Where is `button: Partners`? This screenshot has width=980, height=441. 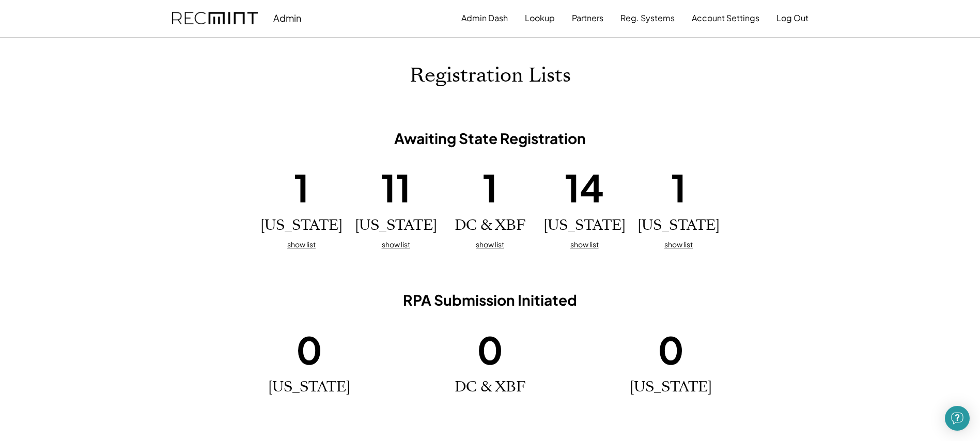 button: Partners is located at coordinates (587, 18).